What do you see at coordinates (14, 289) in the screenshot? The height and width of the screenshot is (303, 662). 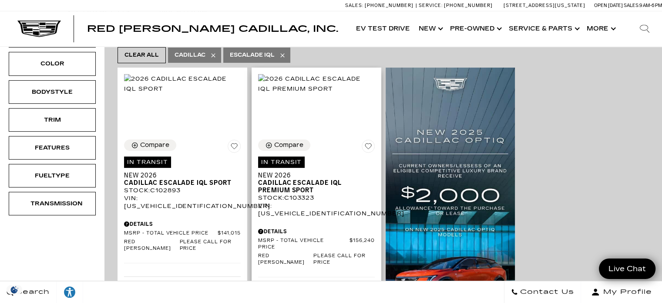 I see `img: Opt-Out Icon` at bounding box center [14, 289].